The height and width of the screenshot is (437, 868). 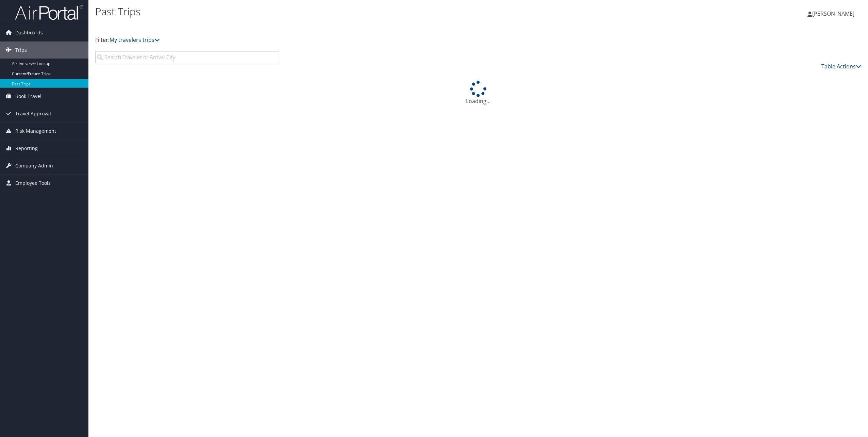 What do you see at coordinates (36, 131) in the screenshot?
I see `span: Risk Management` at bounding box center [36, 131].